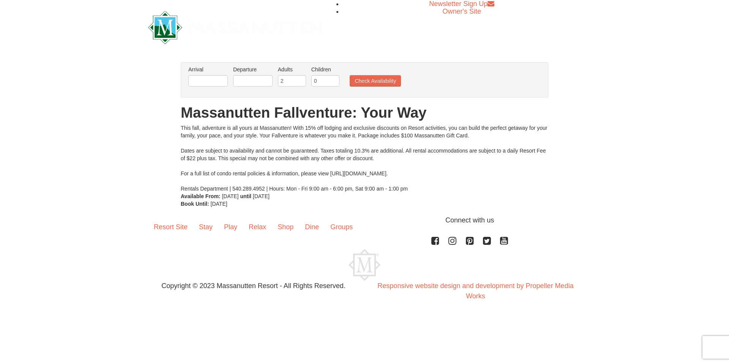 The image size is (729, 364). Describe the element at coordinates (286, 227) in the screenshot. I see `a: Shop` at that location.